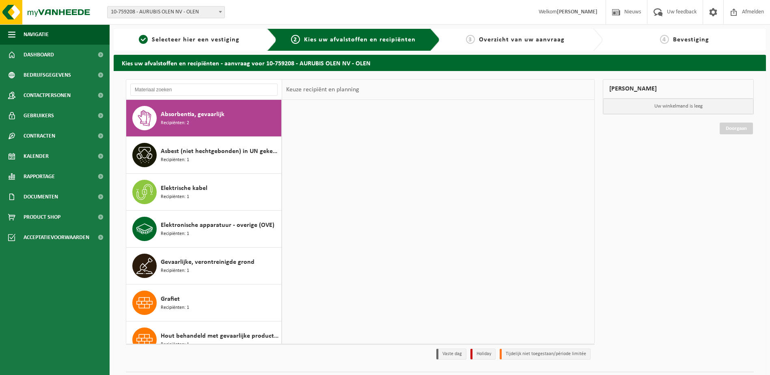  I want to click on button: Elektrische kabel Recipiënten: 1, so click(204, 192).